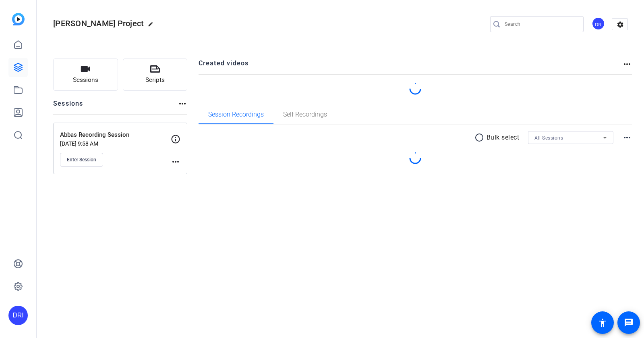 This screenshot has height=338, width=644. I want to click on p: Bulk select, so click(503, 138).